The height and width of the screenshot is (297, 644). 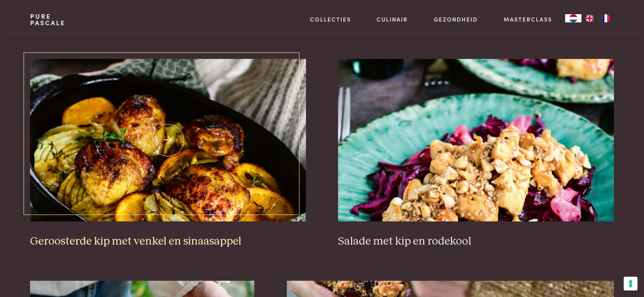 I want to click on a: Masterclass, so click(x=528, y=19).